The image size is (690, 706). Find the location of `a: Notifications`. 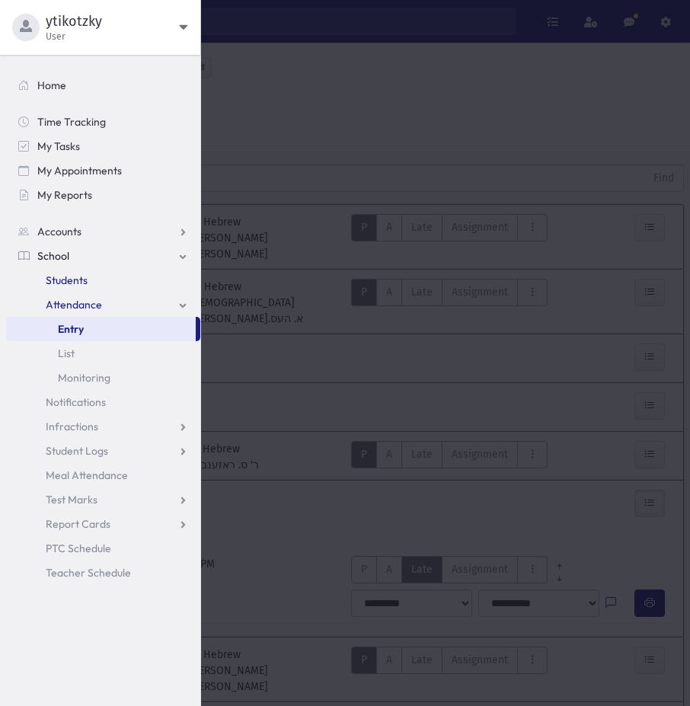

a: Notifications is located at coordinates (103, 402).